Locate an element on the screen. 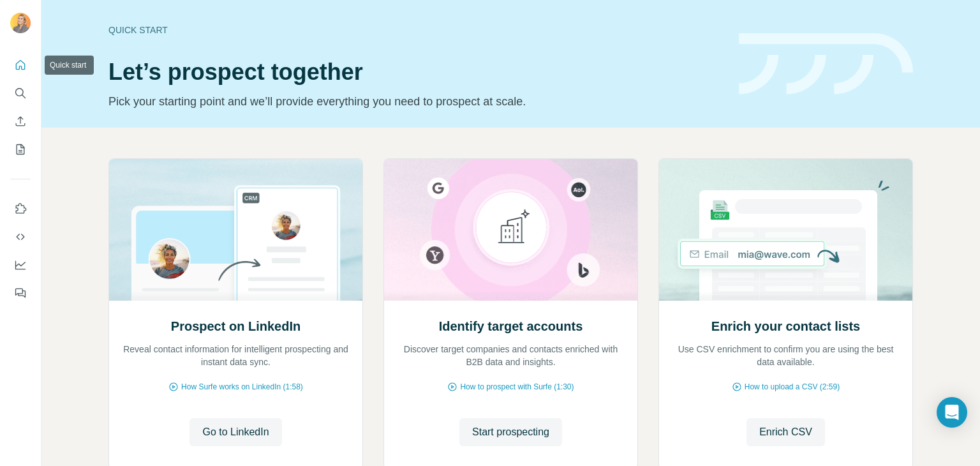 This screenshot has height=466, width=980. button: Dashboard is located at coordinates (20, 265).